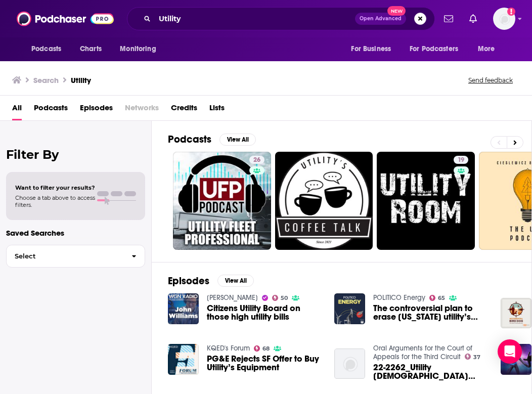 Image resolution: width=532 pixels, height=394 pixels. What do you see at coordinates (380, 19) in the screenshot?
I see `span: Open Advanced` at bounding box center [380, 19].